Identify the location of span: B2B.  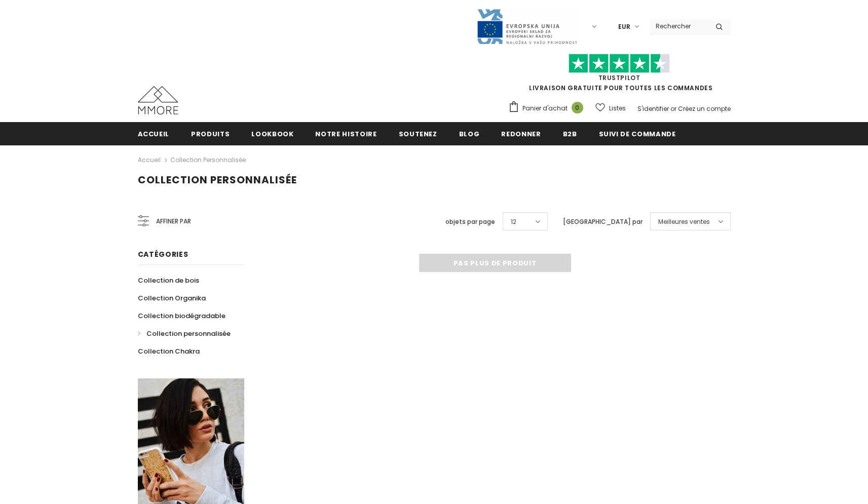
(570, 134).